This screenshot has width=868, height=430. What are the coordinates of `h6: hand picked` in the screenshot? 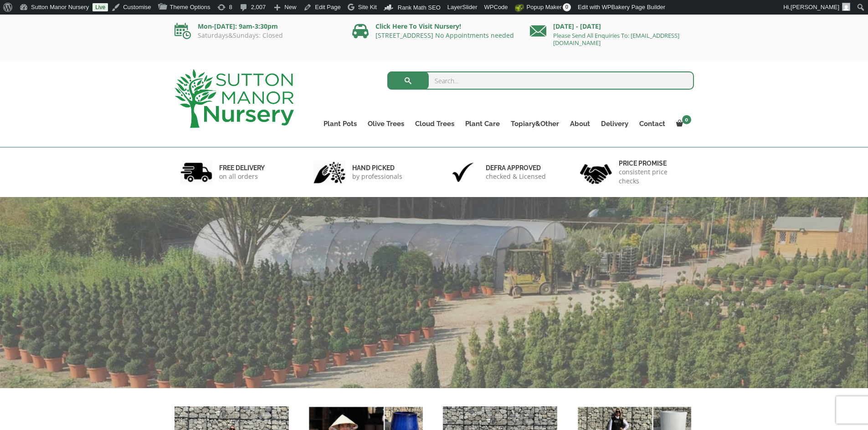 It's located at (377, 168).